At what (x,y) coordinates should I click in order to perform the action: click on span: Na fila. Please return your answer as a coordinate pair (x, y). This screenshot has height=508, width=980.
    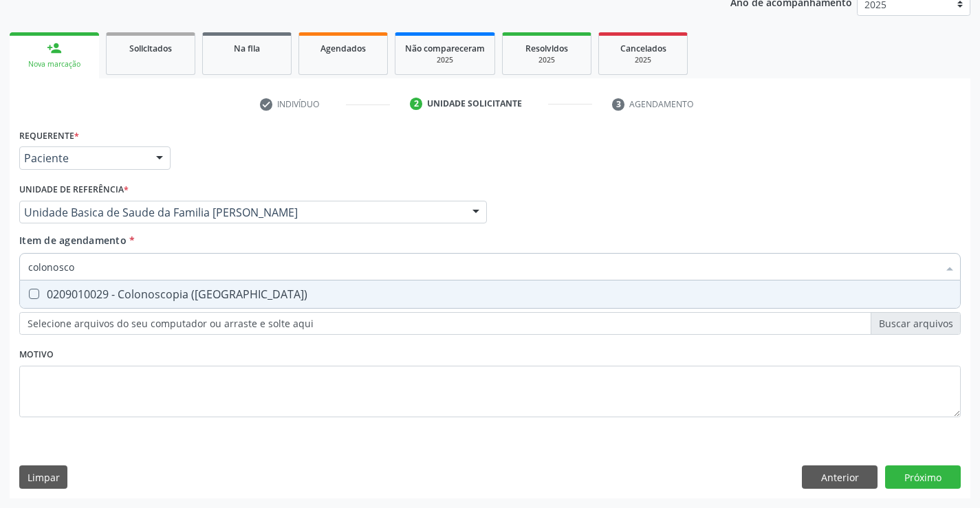
    Looking at the image, I should click on (247, 48).